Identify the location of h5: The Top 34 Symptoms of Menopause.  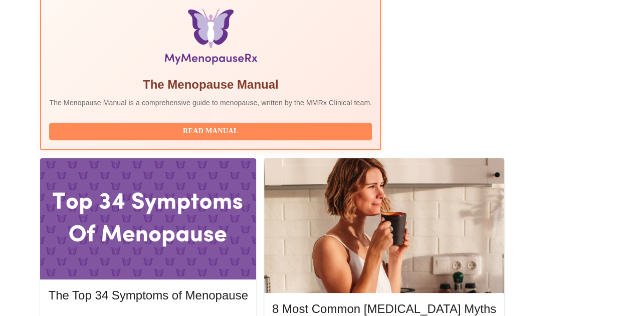
(148, 296).